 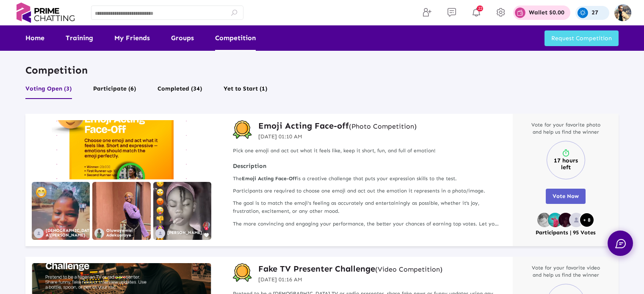 I want to click on p: Participants | 95 Votes, so click(x=566, y=232).